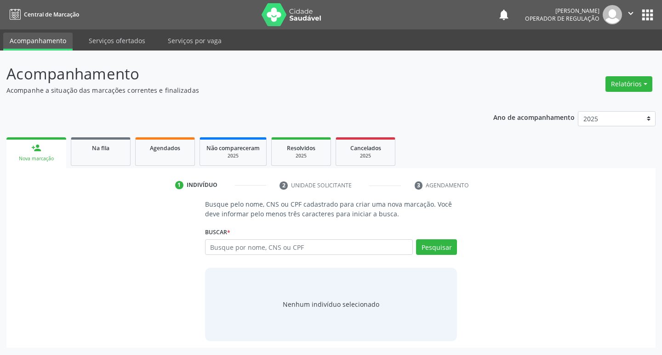 The height and width of the screenshot is (355, 662). I want to click on a: Serviços ofertados, so click(117, 40).